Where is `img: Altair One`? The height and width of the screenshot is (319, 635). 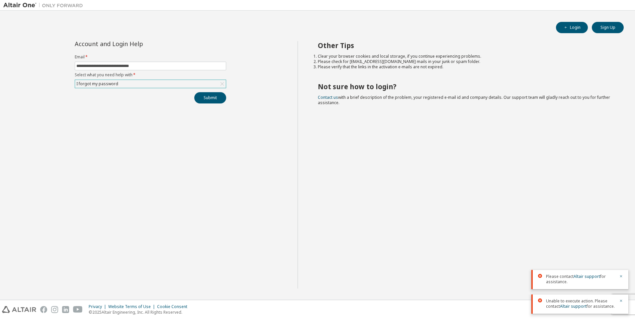
img: Altair One is located at coordinates (45, 5).